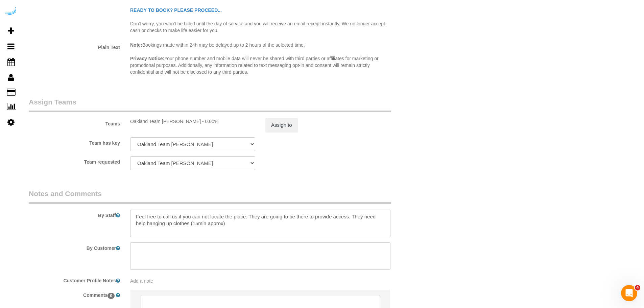 The height and width of the screenshot is (308, 644). I want to click on label: Team has key, so click(74, 142).